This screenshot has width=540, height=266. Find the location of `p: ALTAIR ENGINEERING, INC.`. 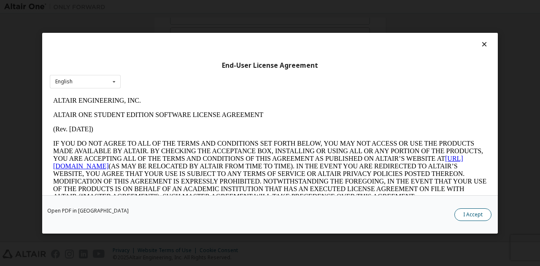

p: ALTAIR ENGINEERING, INC. is located at coordinates (220, 7).